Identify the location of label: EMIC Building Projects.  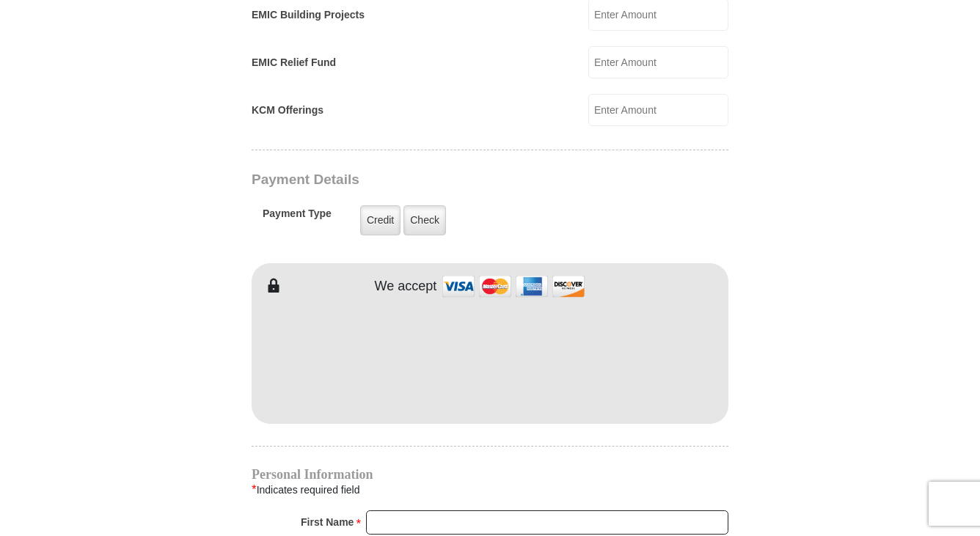
(308, 15).